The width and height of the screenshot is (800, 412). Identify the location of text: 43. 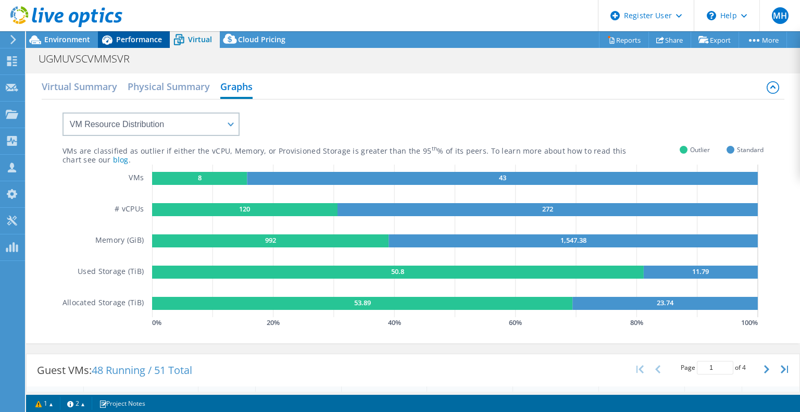
(502, 177).